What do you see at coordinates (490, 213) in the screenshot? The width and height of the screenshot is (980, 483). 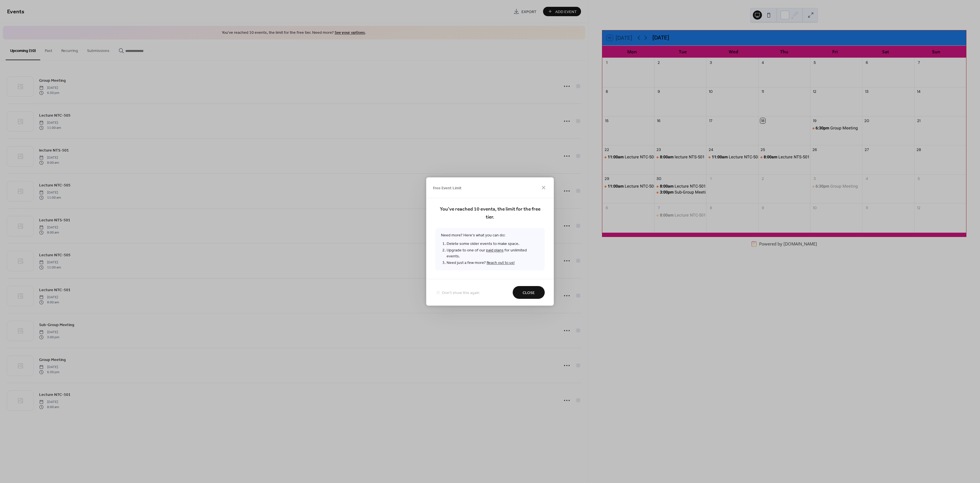 I see `span: You've reached 10 events, the limit for the free tier.` at bounding box center [490, 213].